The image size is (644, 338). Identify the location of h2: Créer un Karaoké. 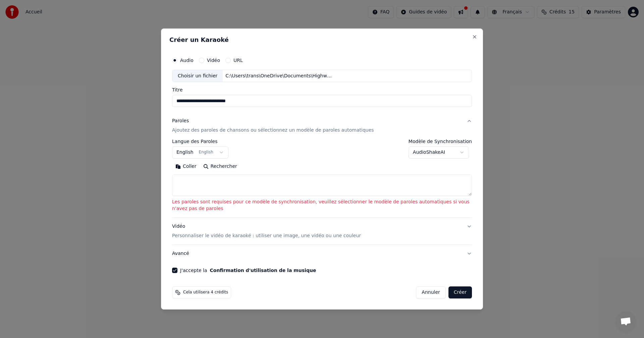
(322, 40).